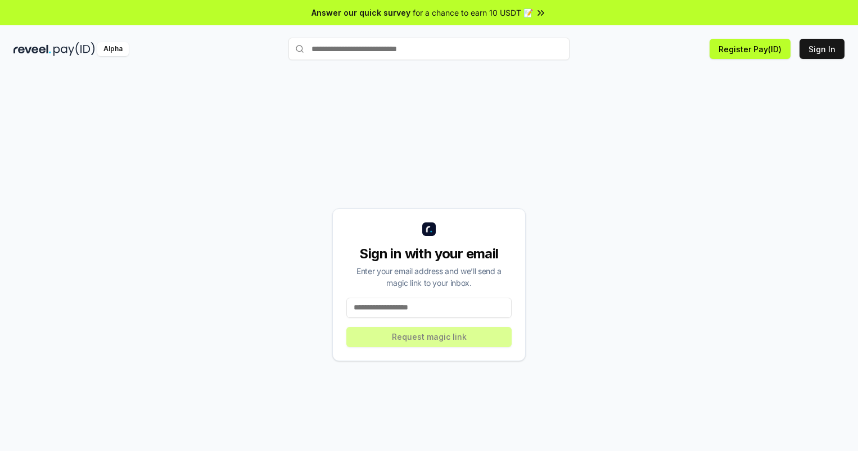  Describe the element at coordinates (74, 49) in the screenshot. I see `img: pay_id` at that location.